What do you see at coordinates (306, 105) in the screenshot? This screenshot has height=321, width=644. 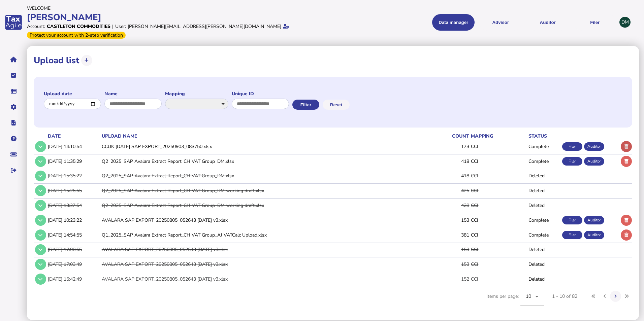 I see `button: Filter` at bounding box center [306, 105].